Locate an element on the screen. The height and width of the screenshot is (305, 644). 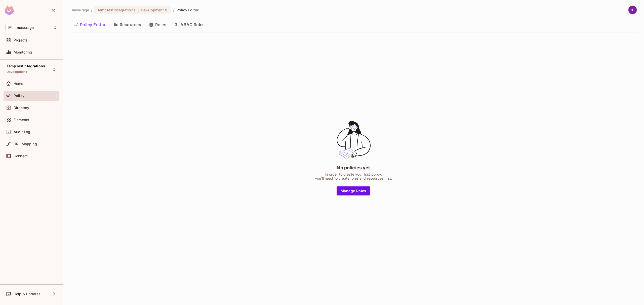
button: Roles is located at coordinates (158, 25).